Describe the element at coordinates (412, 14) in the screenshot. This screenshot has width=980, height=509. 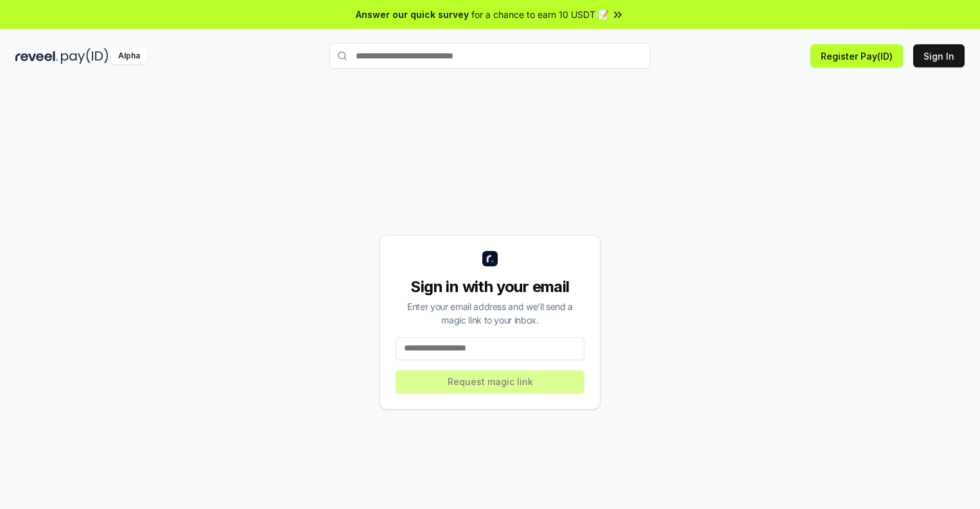
I see `span: Answer our quick survey` at that location.